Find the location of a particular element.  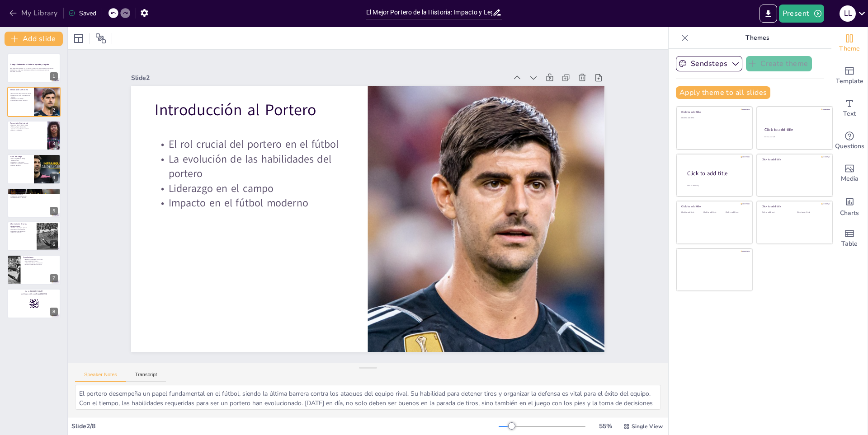

span: Charts is located at coordinates (849, 213).